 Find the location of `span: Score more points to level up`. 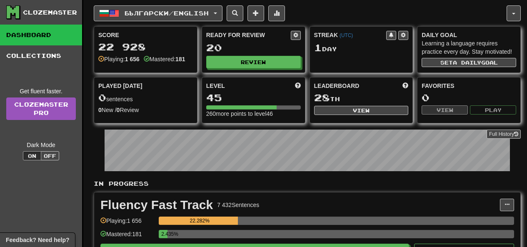

span: Score more points to level up is located at coordinates (298, 86).